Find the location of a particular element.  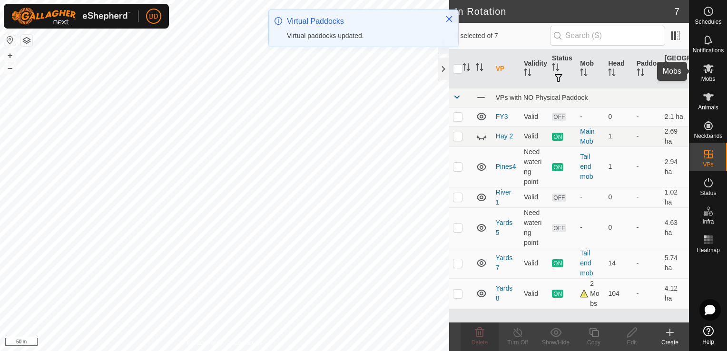

td: 1.02 ha is located at coordinates (675, 197).